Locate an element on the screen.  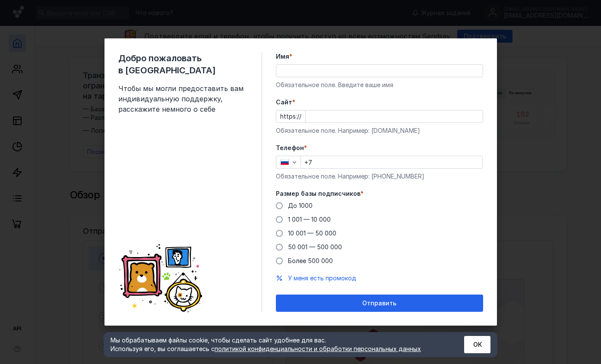
button: У меня есть промокод is located at coordinates (322, 278).